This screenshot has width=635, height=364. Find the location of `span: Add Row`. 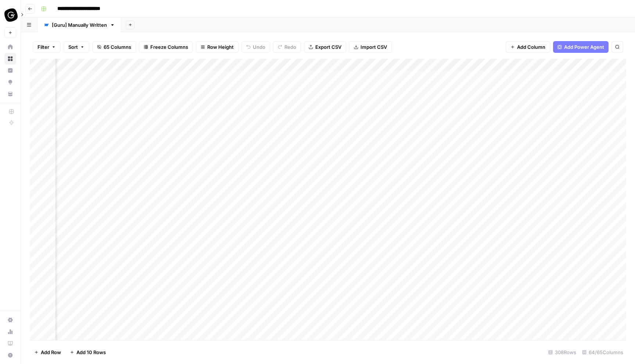

span: Add Row is located at coordinates (51, 353).